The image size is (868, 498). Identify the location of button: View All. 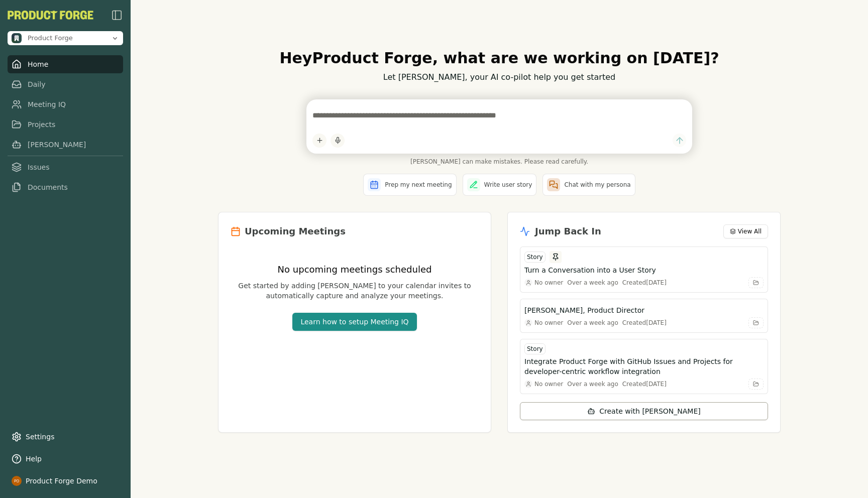
(746, 231).